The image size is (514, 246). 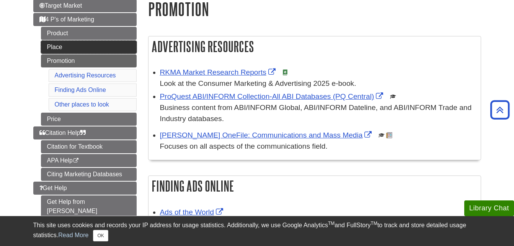 I want to click on a: Citation for Textbook, so click(x=89, y=147).